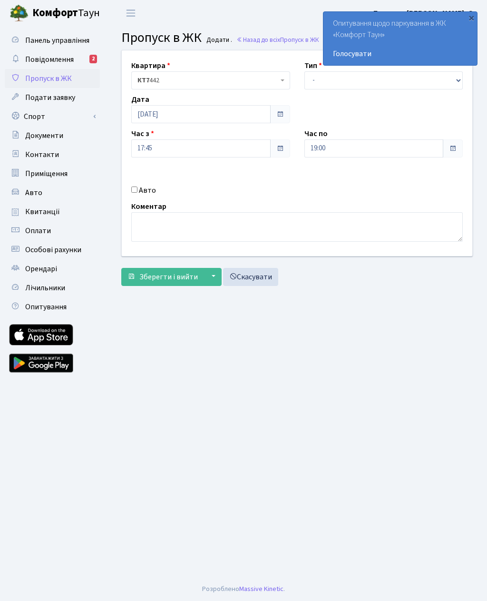 This screenshot has width=487, height=601. What do you see at coordinates (42, 155) in the screenshot?
I see `span: Контакти` at bounding box center [42, 155].